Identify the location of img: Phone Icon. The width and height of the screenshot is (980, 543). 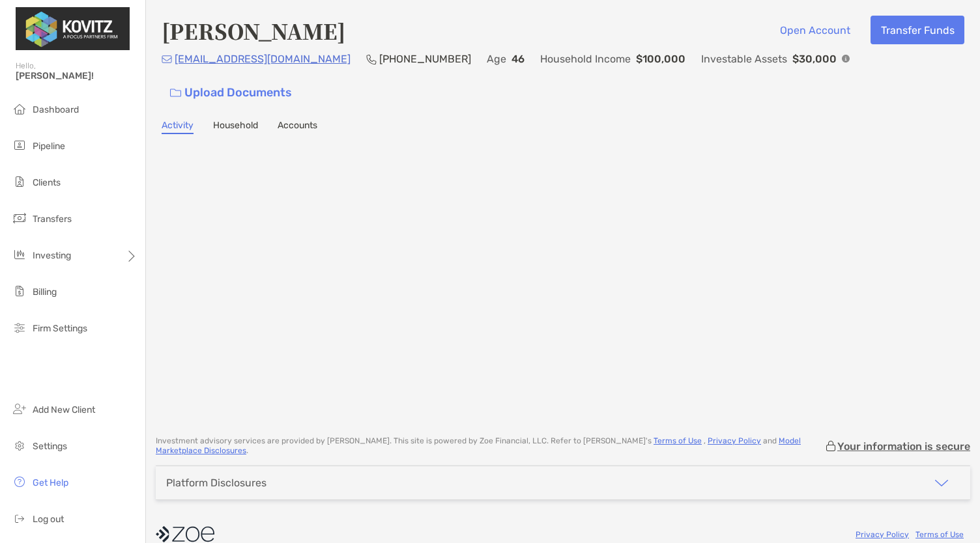
(371, 59).